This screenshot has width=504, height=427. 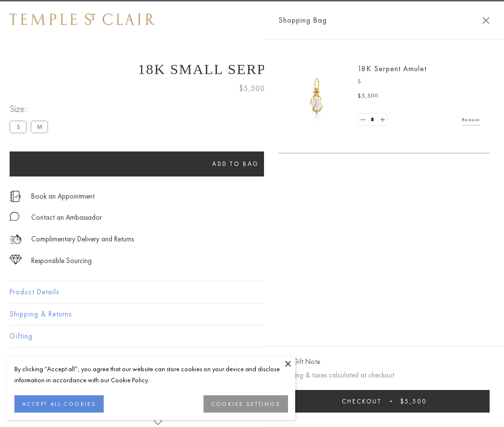 I want to click on img: icon_delivery.svg, so click(x=15, y=239).